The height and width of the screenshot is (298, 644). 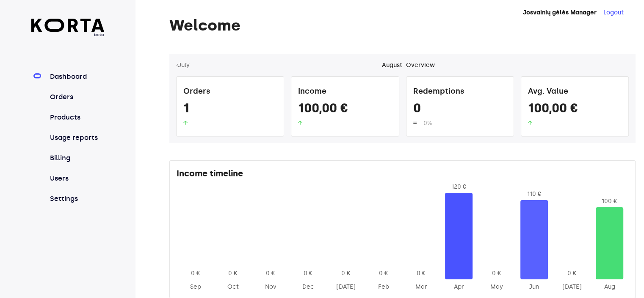 I want to click on div: 120 €, so click(x=459, y=187).